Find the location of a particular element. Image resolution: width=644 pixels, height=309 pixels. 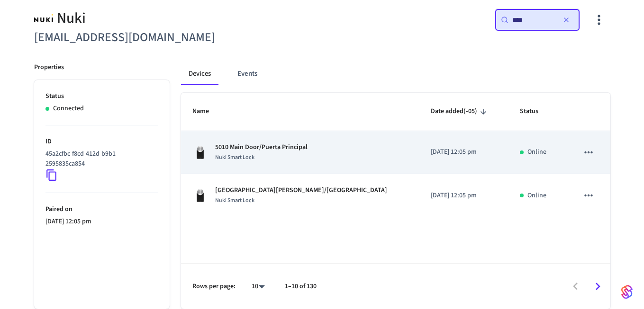

span: Status is located at coordinates (535, 111).